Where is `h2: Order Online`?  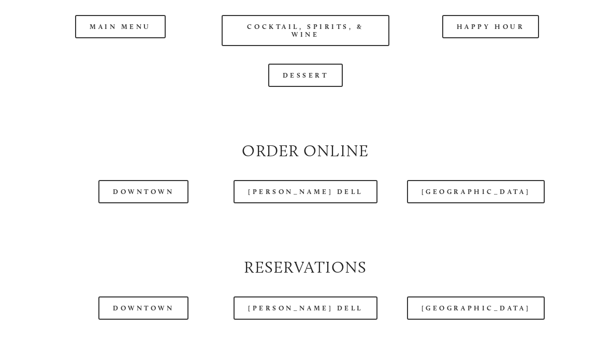
h2: Order Online is located at coordinates (306, 151).